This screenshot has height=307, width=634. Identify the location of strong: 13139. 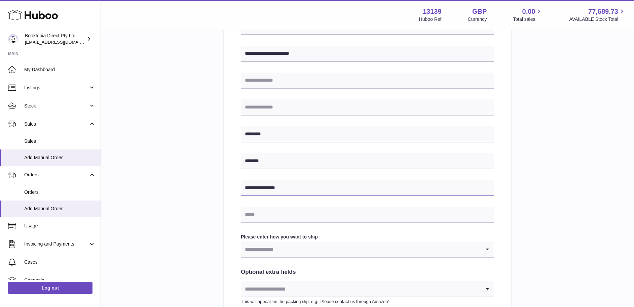
(432, 11).